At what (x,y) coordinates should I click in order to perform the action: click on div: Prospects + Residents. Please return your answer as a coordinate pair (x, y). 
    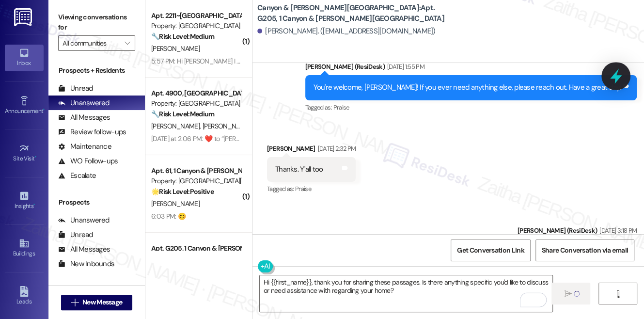
    Looking at the image, I should click on (97, 70).